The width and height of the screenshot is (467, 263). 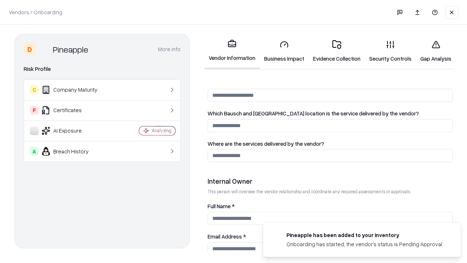 What do you see at coordinates (102, 69) in the screenshot?
I see `div: Risk Profile` at bounding box center [102, 69].